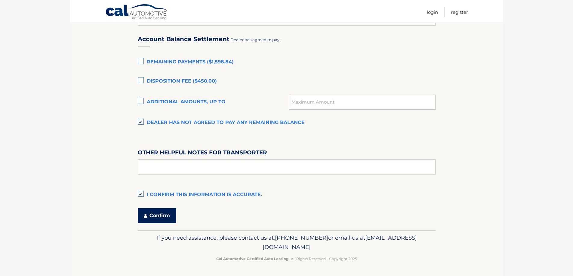  I want to click on label: Disposition Fee ($450.00), so click(287, 82).